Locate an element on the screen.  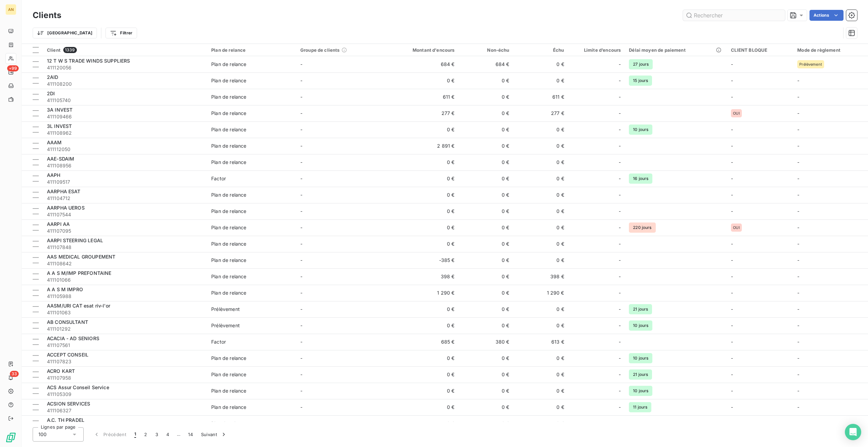
div: Prélèvement is located at coordinates (226, 309).